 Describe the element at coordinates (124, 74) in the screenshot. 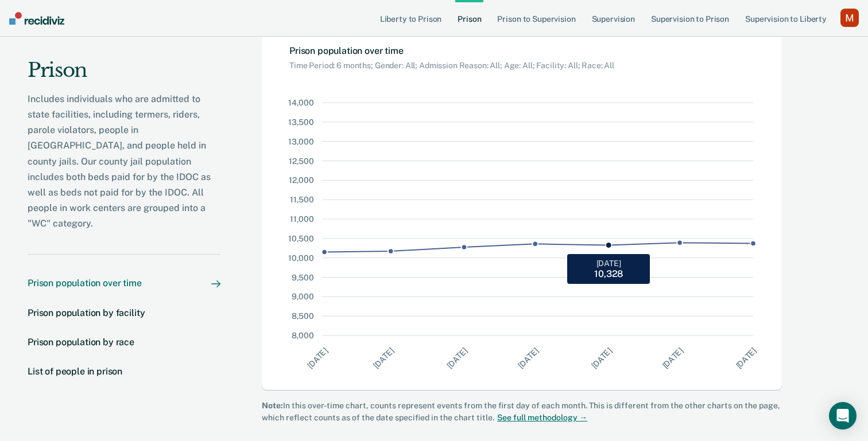

I see `div: Prison` at that location.